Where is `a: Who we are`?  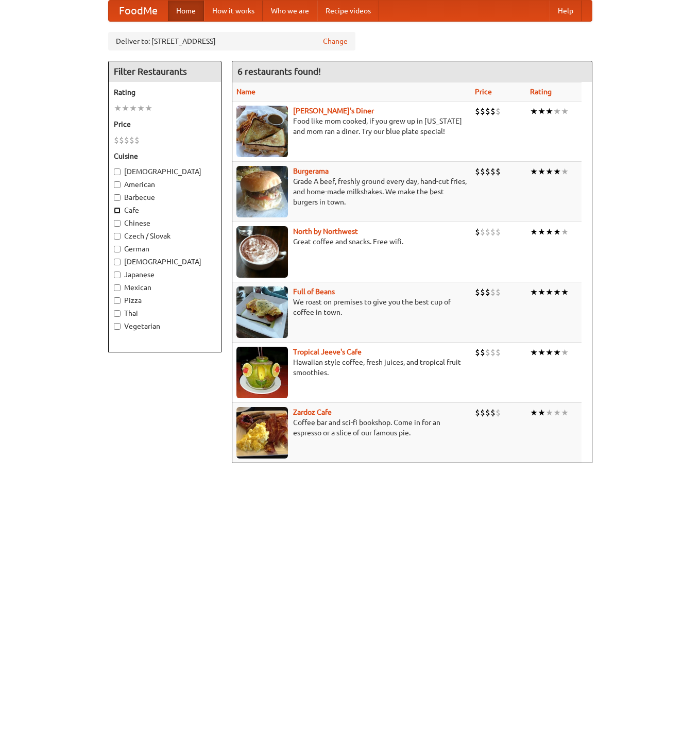
a: Who we are is located at coordinates (290, 11).